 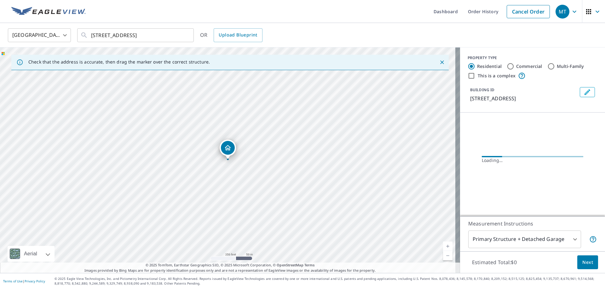 What do you see at coordinates (587, 263) in the screenshot?
I see `span: Next` at bounding box center [587, 263].